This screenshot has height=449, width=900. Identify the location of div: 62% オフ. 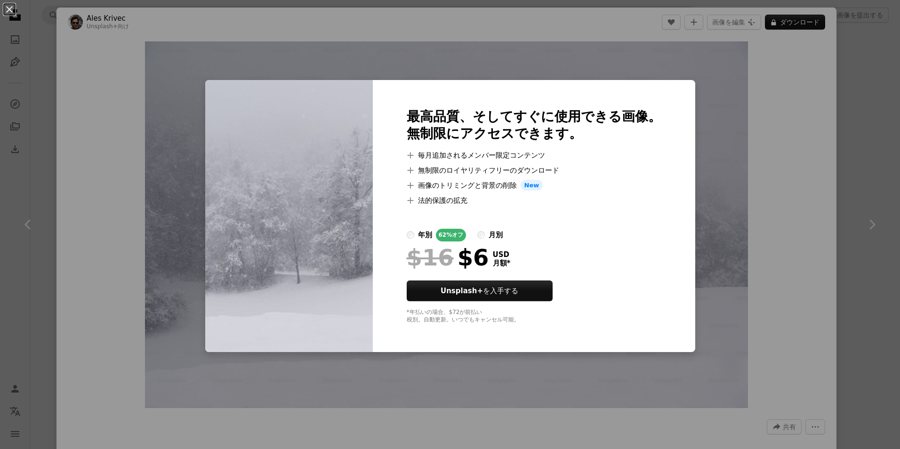
(451, 235).